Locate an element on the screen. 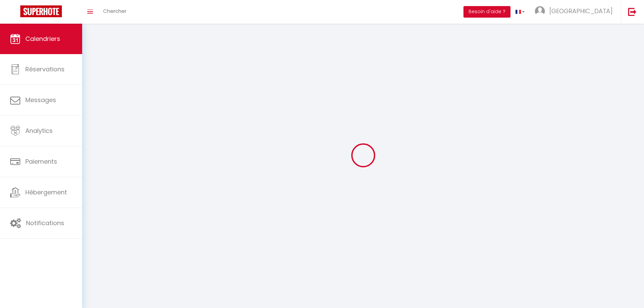 This screenshot has height=308, width=644. button: Besoin d'aide ? is located at coordinates (487, 12).